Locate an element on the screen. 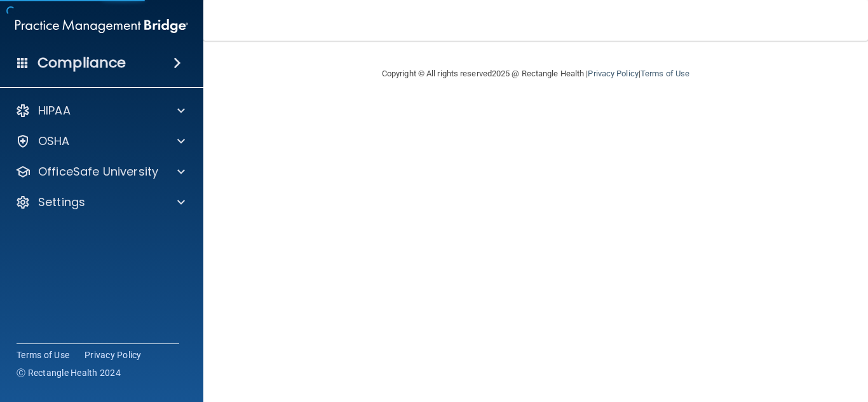  div: Copyright © All rights reserved 2025 @ Rectangle Health | | is located at coordinates (536, 74).